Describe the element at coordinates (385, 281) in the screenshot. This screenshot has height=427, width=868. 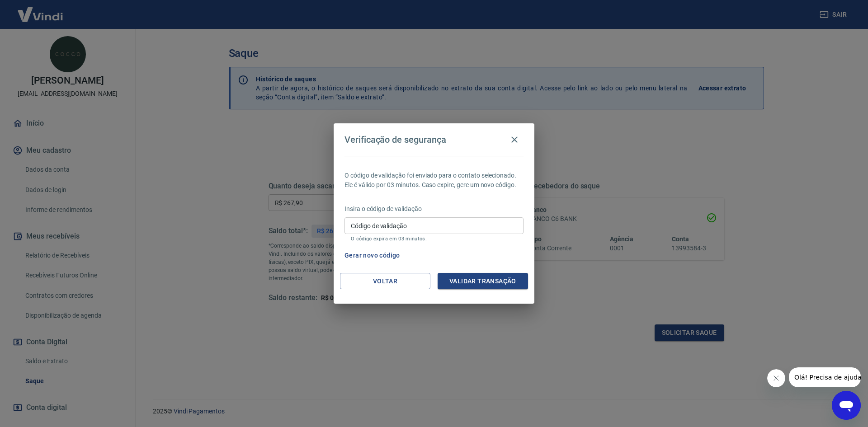
I see `button: Voltar` at that location.